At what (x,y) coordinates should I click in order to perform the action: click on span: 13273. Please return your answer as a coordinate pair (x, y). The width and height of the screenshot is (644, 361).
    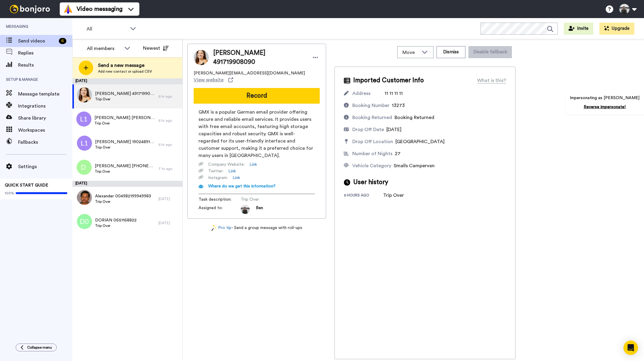
    Looking at the image, I should click on (398, 105).